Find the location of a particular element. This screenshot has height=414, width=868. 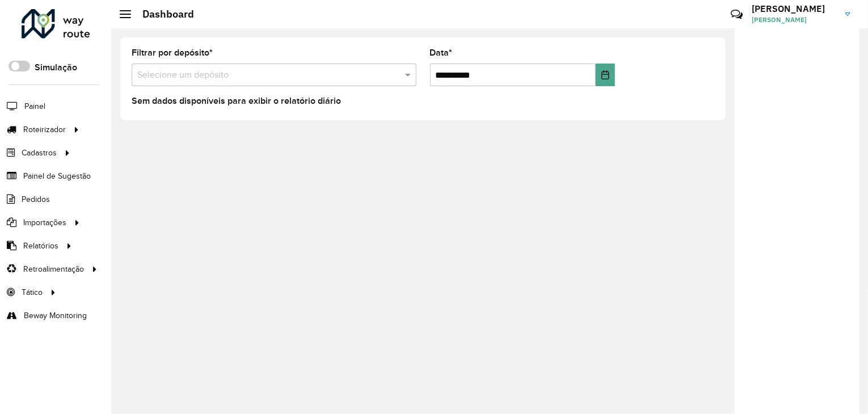

span: Importações is located at coordinates (45, 222).